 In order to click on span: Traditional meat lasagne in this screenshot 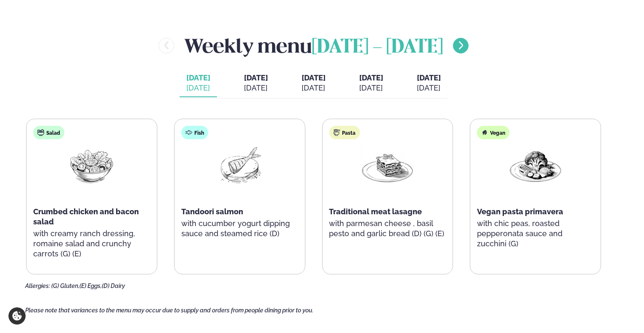, I will do `click(376, 211)`.